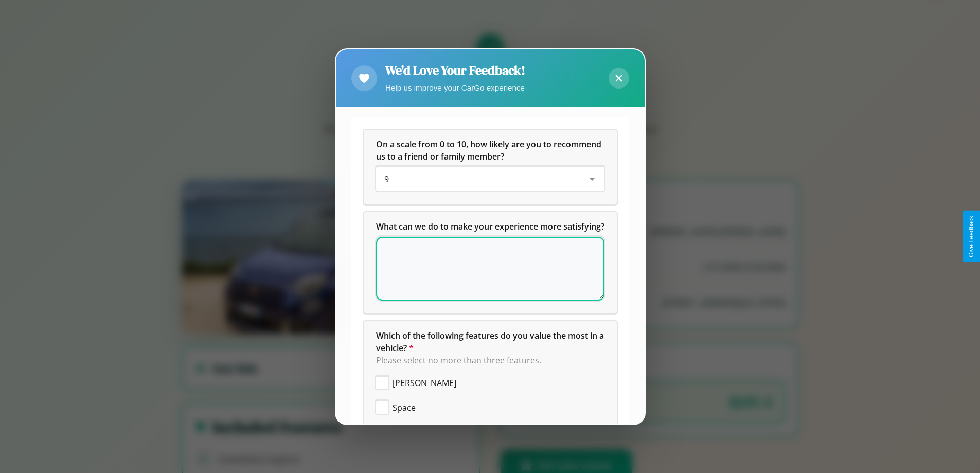 The height and width of the screenshot is (473, 980). I want to click on span: Please select no more than three features., so click(459, 360).